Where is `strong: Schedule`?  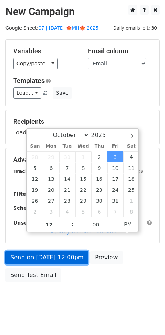
strong: Schedule is located at coordinates (26, 208).